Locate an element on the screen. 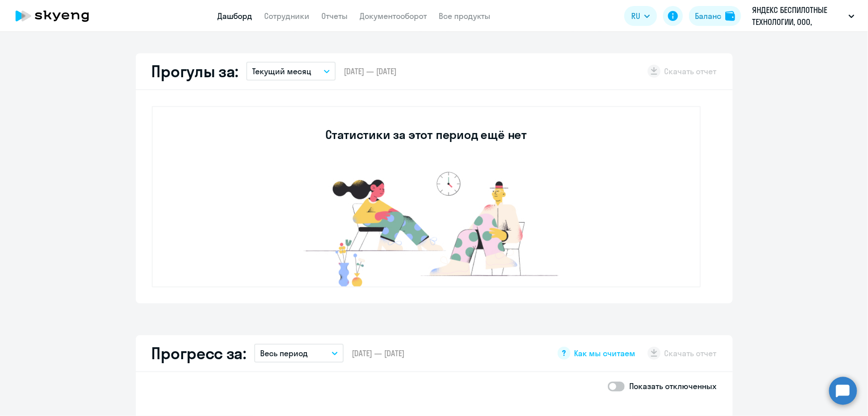  a: Документооборот is located at coordinates (393, 16).